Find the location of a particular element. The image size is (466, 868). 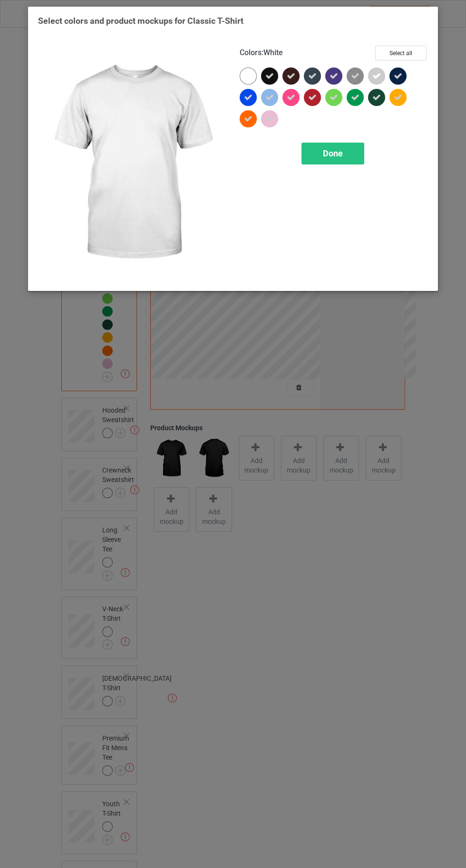

span: Colors is located at coordinates (250, 52).